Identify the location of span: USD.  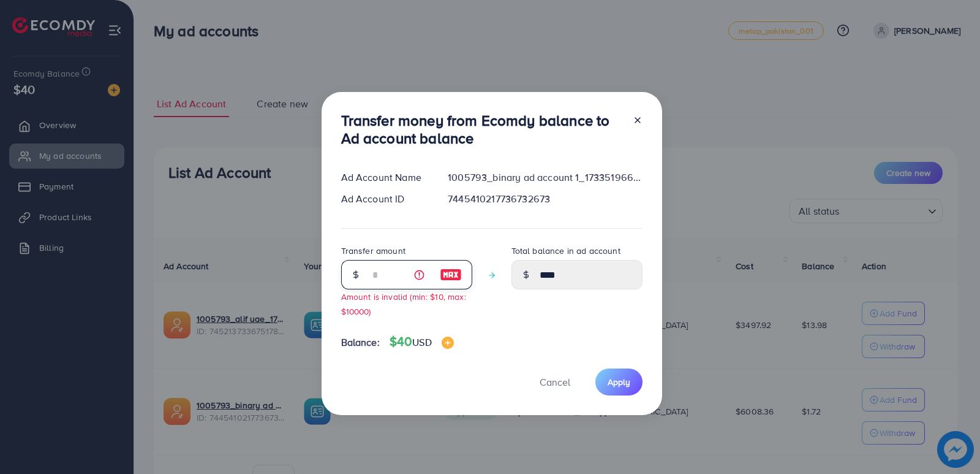
(421, 342).